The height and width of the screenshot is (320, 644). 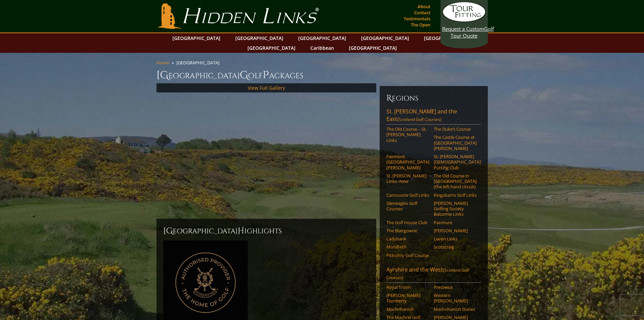 What do you see at coordinates (408, 287) in the screenshot?
I see `a: Royal Troon` at bounding box center [408, 287].